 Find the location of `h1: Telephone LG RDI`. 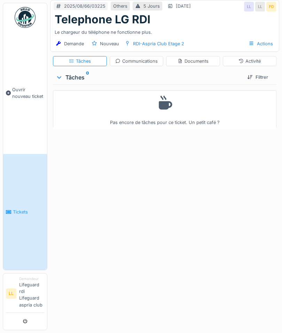

h1: Telephone LG RDI is located at coordinates (102, 20).